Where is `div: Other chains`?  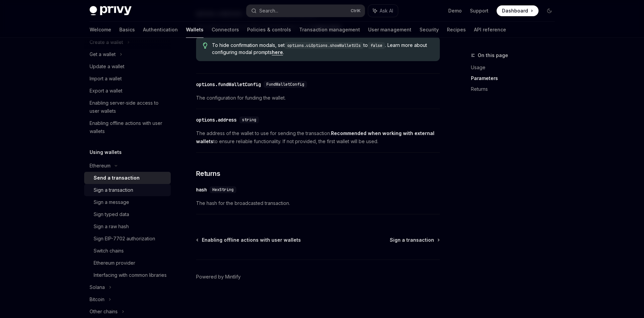 div: Other chains is located at coordinates (103, 312).